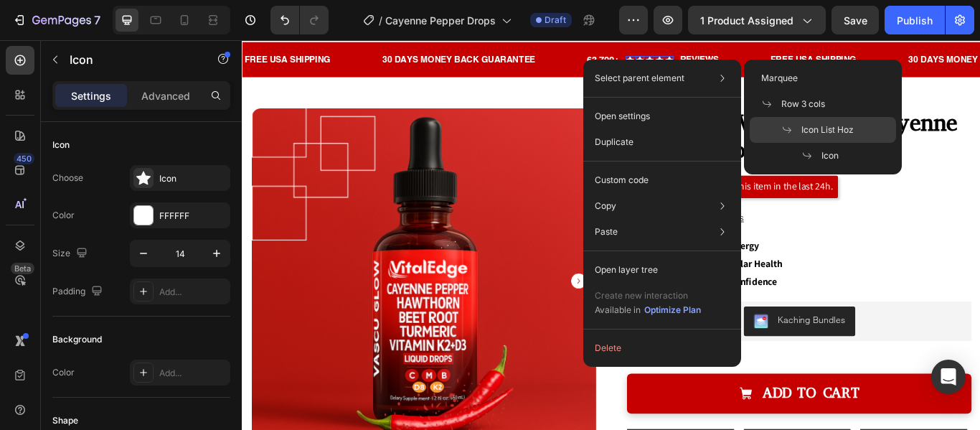 The width and height of the screenshot is (980, 430). What do you see at coordinates (97, 20) in the screenshot?
I see `p: 7` at bounding box center [97, 20].